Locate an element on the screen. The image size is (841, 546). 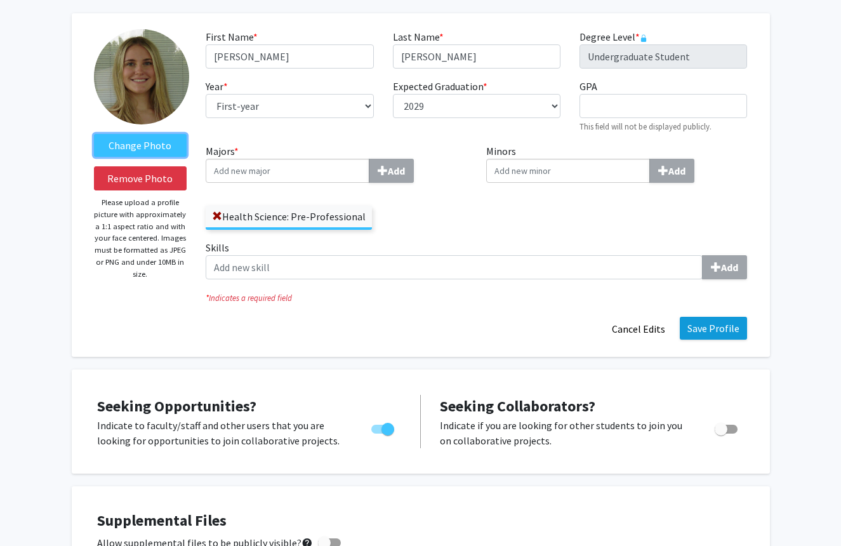
p: Please upload a profile picture with approximately a 1:1 aspect ratio and with your face centered... is located at coordinates (140, 238).